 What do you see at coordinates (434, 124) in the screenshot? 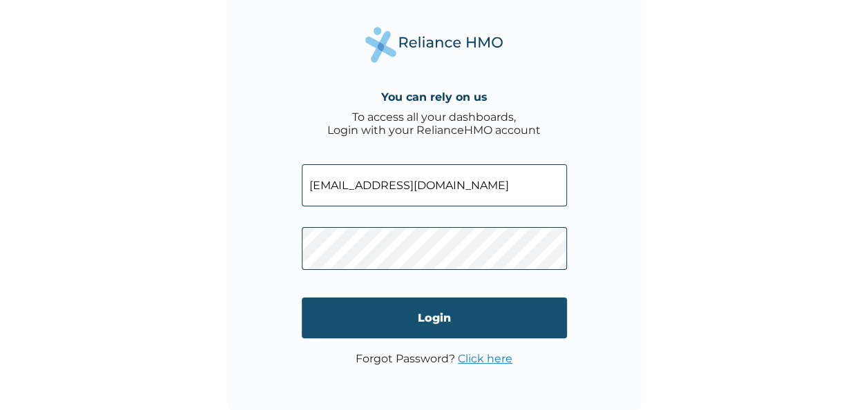
I see `div: To access all your dashboards, Login with your RelianceHMO account` at bounding box center [434, 124].